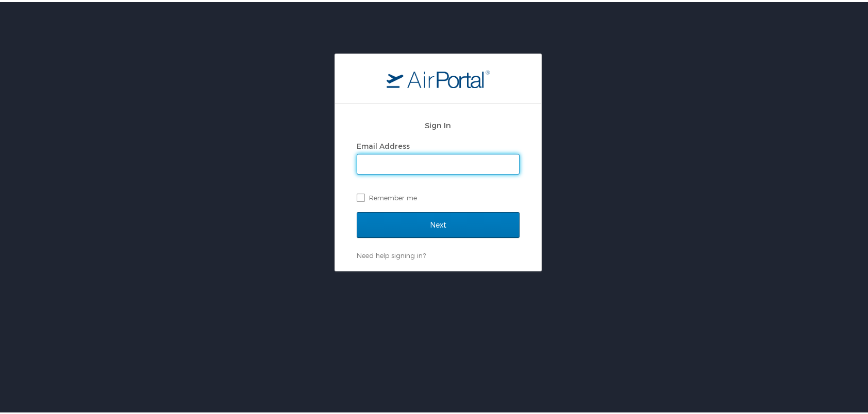  Describe the element at coordinates (438, 196) in the screenshot. I see `label: Remember me` at that location.